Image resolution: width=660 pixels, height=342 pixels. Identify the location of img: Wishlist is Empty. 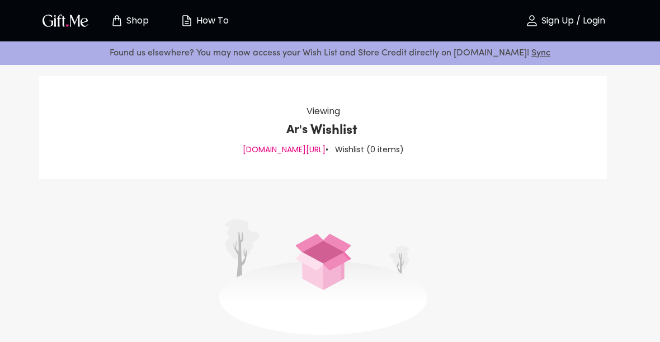
(323, 277).